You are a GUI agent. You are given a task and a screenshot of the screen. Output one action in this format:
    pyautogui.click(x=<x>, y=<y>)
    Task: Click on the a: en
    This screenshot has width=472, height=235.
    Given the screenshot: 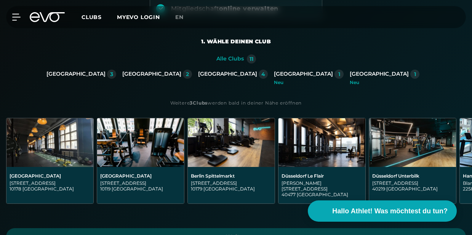 What is the action you would take?
    pyautogui.click(x=184, y=17)
    